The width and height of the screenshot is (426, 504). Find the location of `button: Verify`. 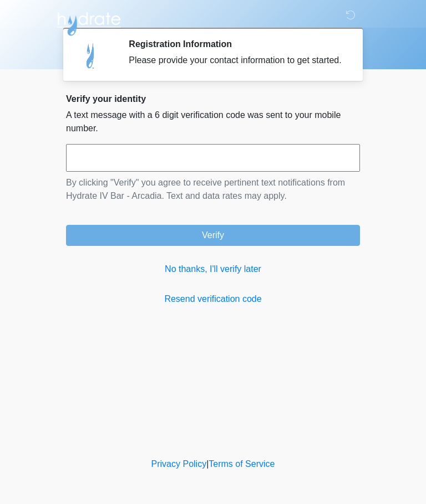

button: Verify is located at coordinates (213, 235).